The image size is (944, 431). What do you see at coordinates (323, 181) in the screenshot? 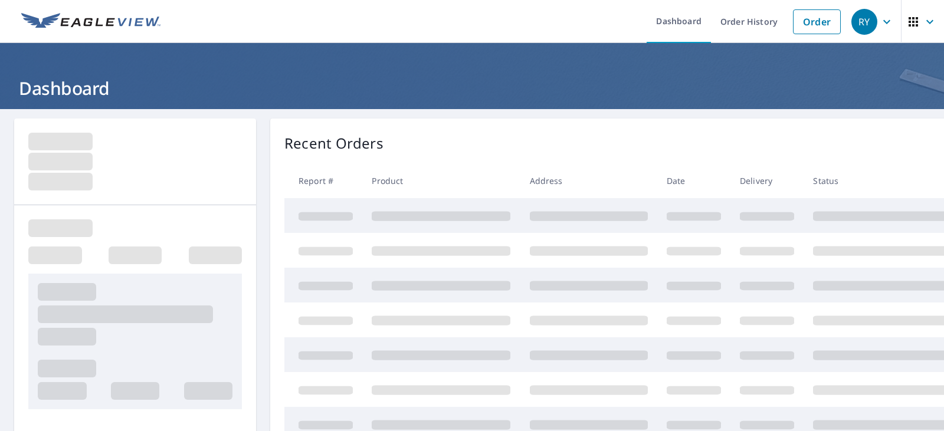
I see `th: Report #` at bounding box center [323, 181].